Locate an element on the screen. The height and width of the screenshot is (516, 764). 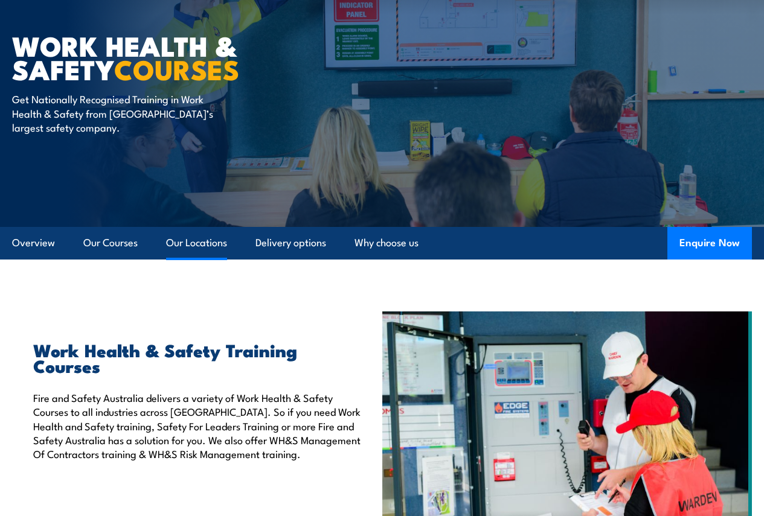
a: Our Locations is located at coordinates (196, 243).